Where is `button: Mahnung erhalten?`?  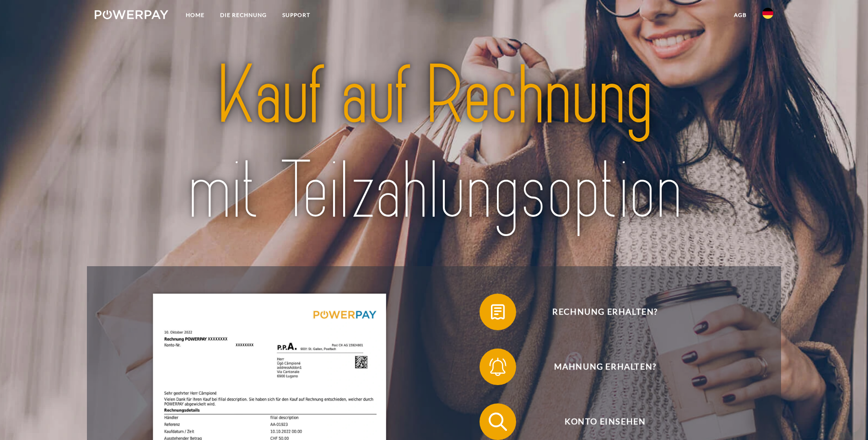
button: Mahnung erhalten? is located at coordinates (598, 367).